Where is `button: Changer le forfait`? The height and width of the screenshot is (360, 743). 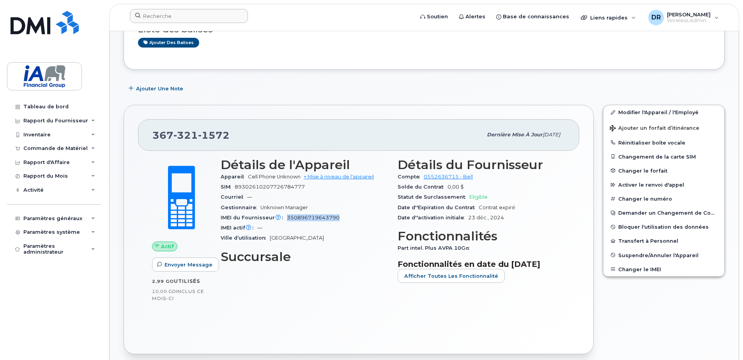
button: Changer le forfait is located at coordinates (664, 171).